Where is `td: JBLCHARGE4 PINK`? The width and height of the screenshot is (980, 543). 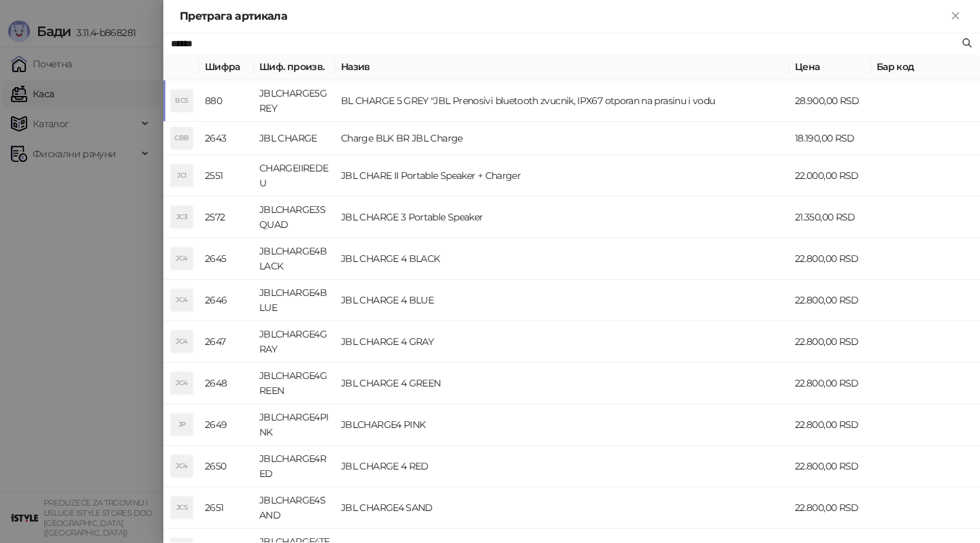 td: JBLCHARGE4 PINK is located at coordinates (562, 425).